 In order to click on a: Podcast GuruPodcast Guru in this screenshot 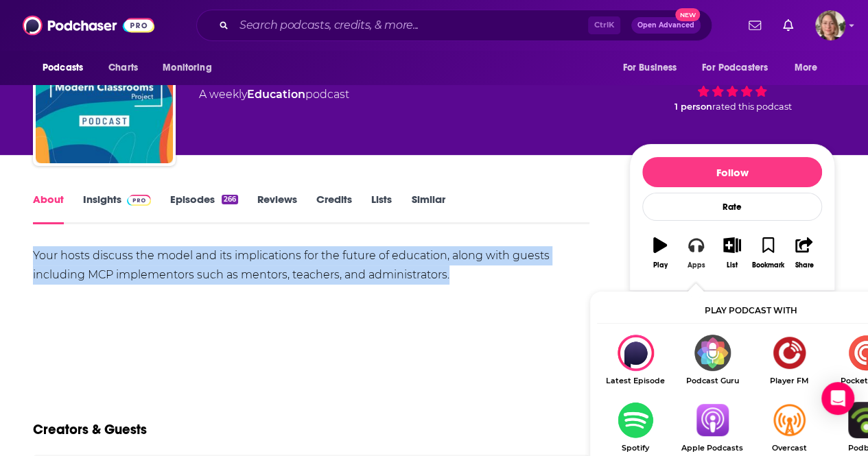, I will do `click(712, 360)`.